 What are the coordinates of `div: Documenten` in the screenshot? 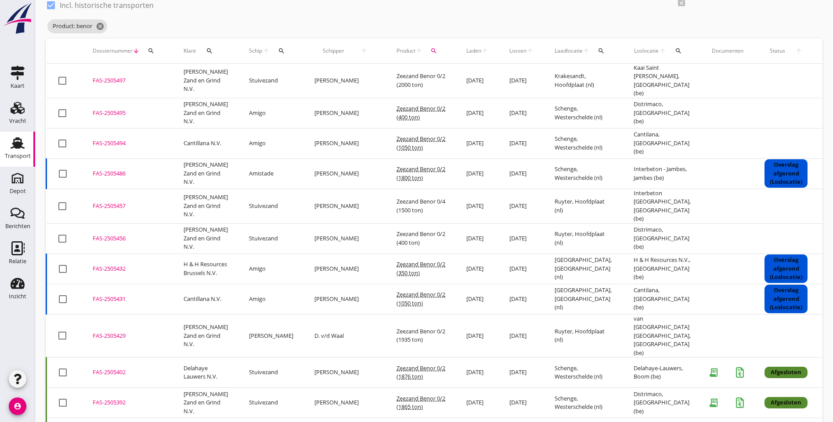 It's located at (727, 51).